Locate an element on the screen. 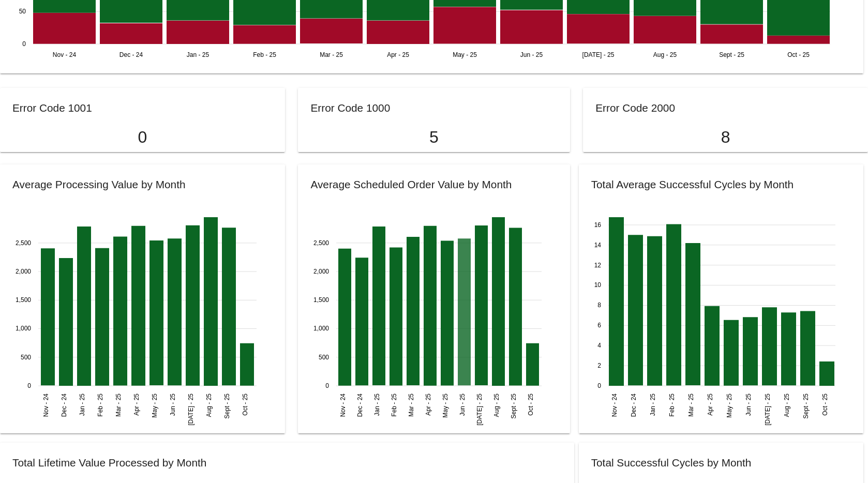 This screenshot has height=483, width=868. text: 16 is located at coordinates (597, 225).